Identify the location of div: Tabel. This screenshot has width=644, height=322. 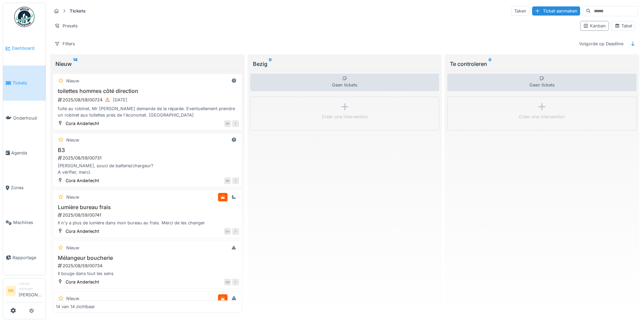
(623, 25).